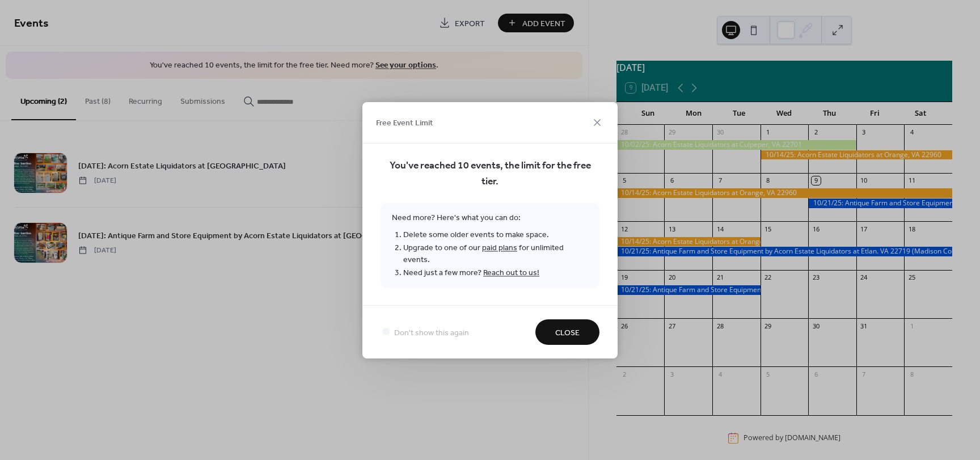 The width and height of the screenshot is (980, 460). Describe the element at coordinates (568, 332) in the screenshot. I see `button: Close` at that location.